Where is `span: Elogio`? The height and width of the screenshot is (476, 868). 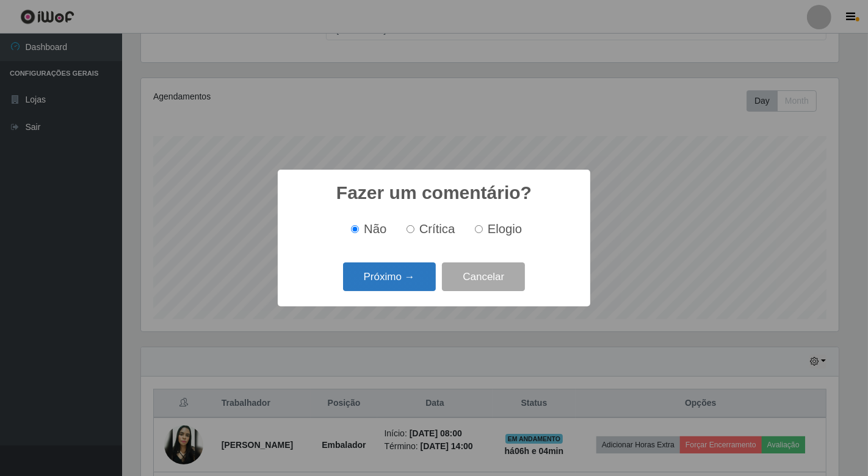 span: Elogio is located at coordinates (504, 229).